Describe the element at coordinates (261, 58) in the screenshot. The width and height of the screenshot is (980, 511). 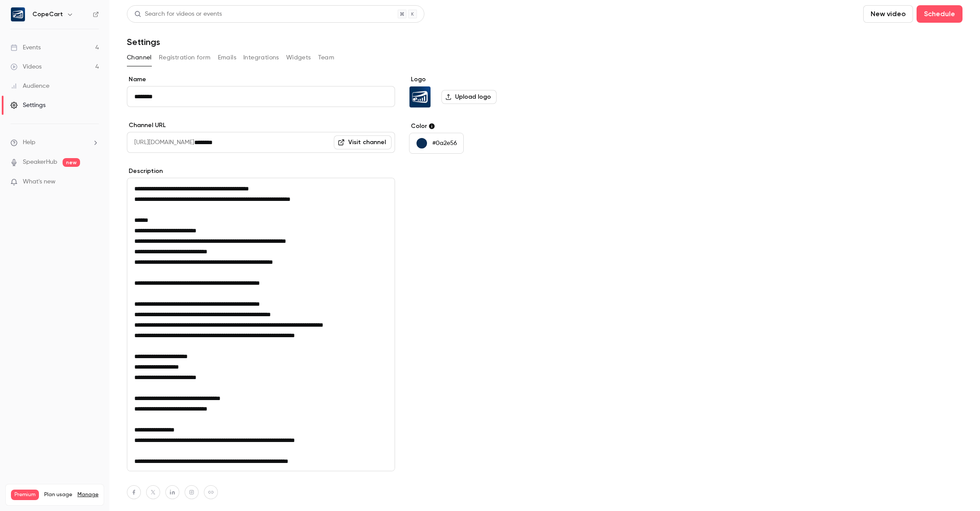
I see `button: Integrations` at that location.